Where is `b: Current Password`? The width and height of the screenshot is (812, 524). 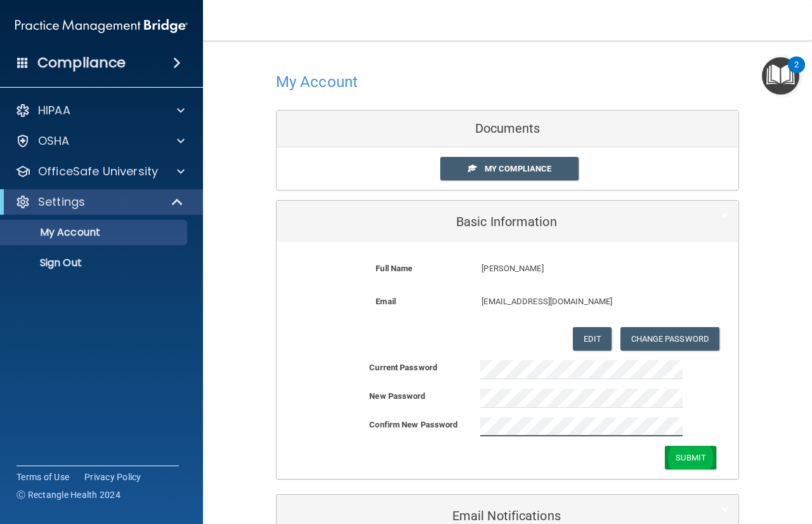
b: Current Password is located at coordinates (403, 367).